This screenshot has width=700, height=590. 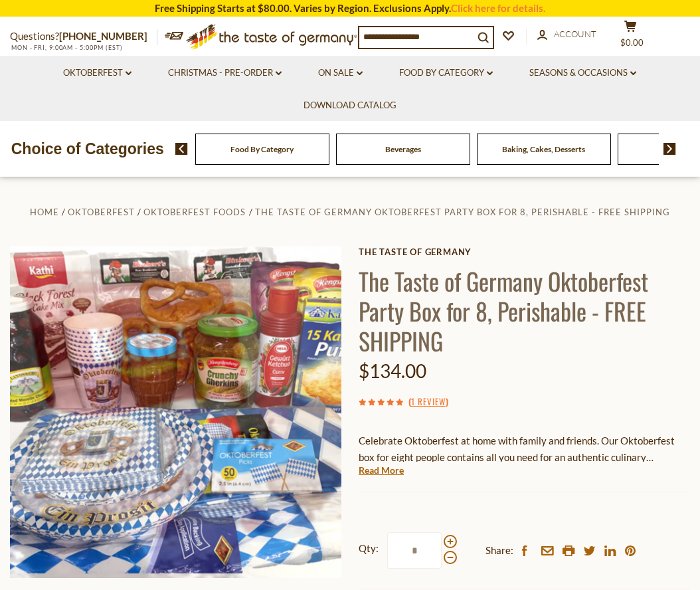 What do you see at coordinates (84, 37) in the screenshot?
I see `p: Questions?` at bounding box center [84, 37].